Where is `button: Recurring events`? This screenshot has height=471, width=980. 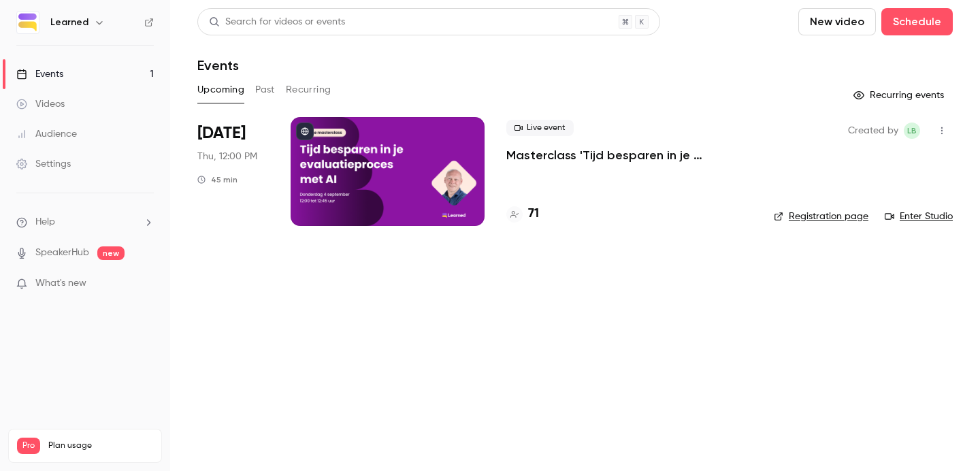 button: Recurring events is located at coordinates (900, 95).